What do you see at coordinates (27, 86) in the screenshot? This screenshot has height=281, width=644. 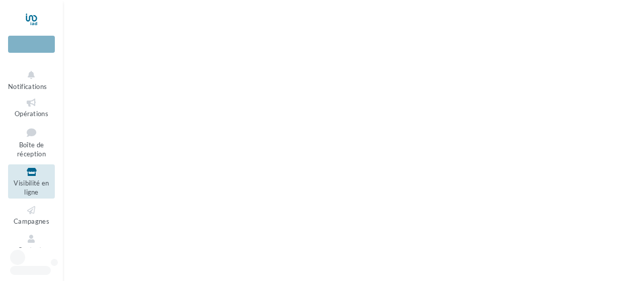 I see `span: Notifications` at bounding box center [27, 86].